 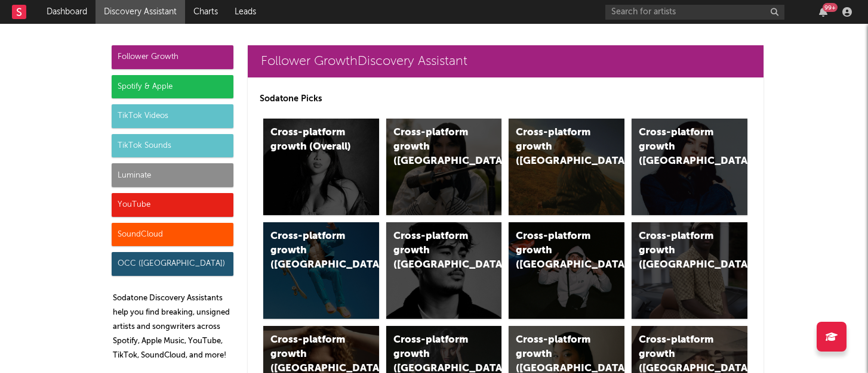 What do you see at coordinates (696, 12) in the screenshot?
I see `input: Search for artists` at bounding box center [696, 12].